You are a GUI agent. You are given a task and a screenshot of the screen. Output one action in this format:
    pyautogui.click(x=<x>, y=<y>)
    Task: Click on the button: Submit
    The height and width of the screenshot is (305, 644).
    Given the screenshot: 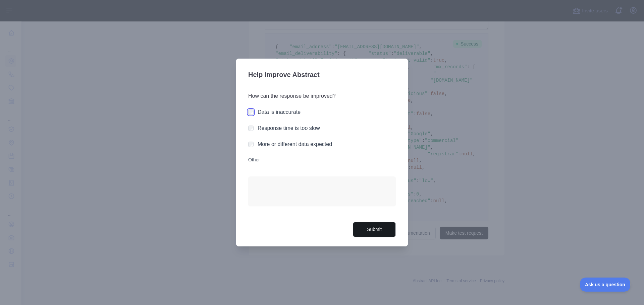 What is the action you would take?
    pyautogui.click(x=374, y=229)
    